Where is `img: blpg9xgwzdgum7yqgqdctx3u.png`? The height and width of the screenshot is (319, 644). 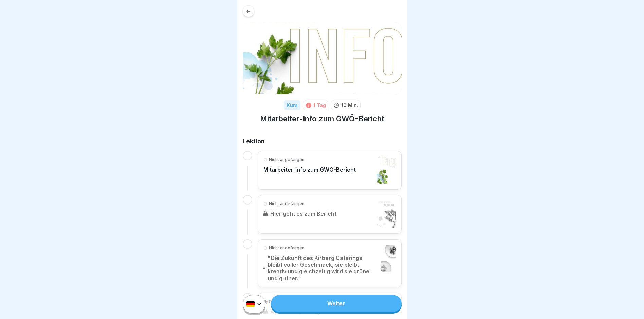
img: blpg9xgwzdgum7yqgqdctx3u.png is located at coordinates (386, 170).